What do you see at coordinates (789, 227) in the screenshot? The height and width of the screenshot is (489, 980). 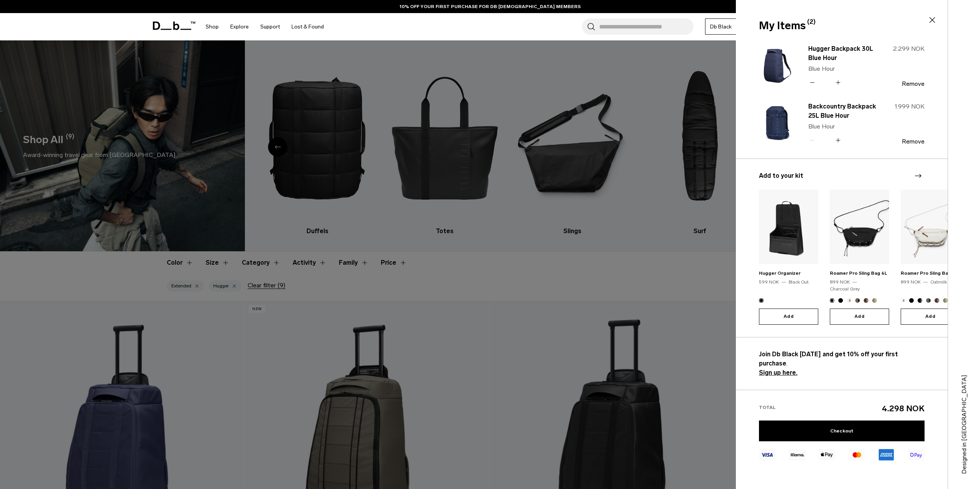 I see `a: Hugger Organizer Black Out` at bounding box center [789, 227].